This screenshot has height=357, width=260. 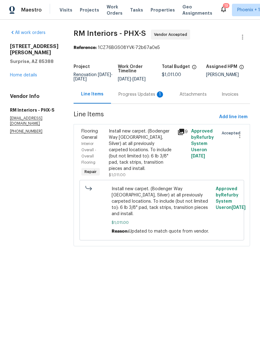 What do you see at coordinates (197, 10) in the screenshot?
I see `span: Geo Assignments` at bounding box center [197, 10].